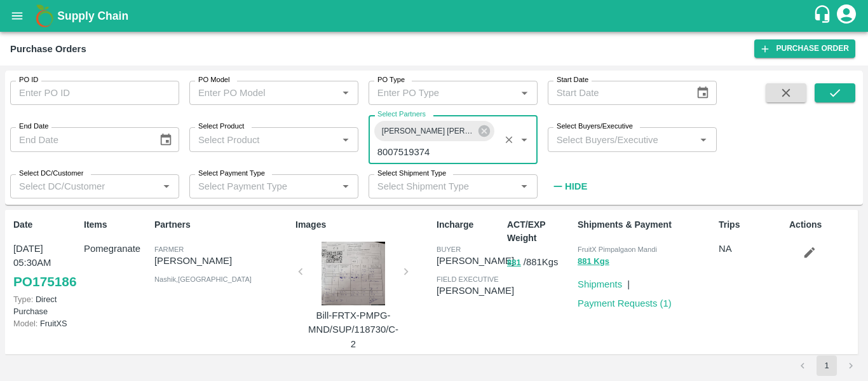  I want to click on label: End Date, so click(33, 126).